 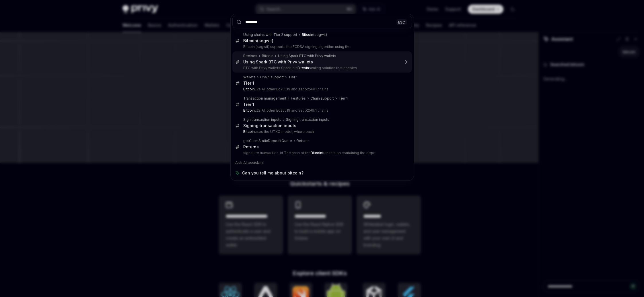 I want to click on div: ESC, so click(x=402, y=22).